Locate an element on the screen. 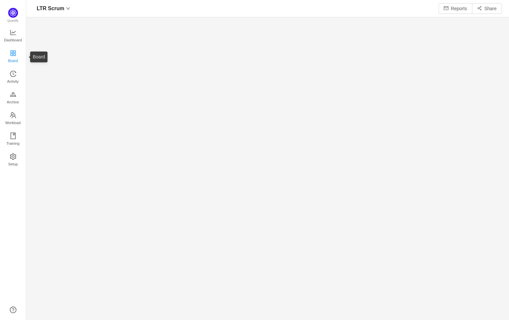  a: Setup is located at coordinates (13, 160).